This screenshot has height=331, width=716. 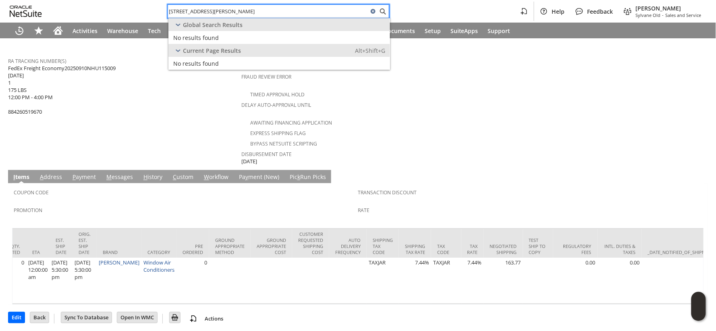 What do you see at coordinates (153, 178) in the screenshot?
I see `a: History` at bounding box center [153, 178].